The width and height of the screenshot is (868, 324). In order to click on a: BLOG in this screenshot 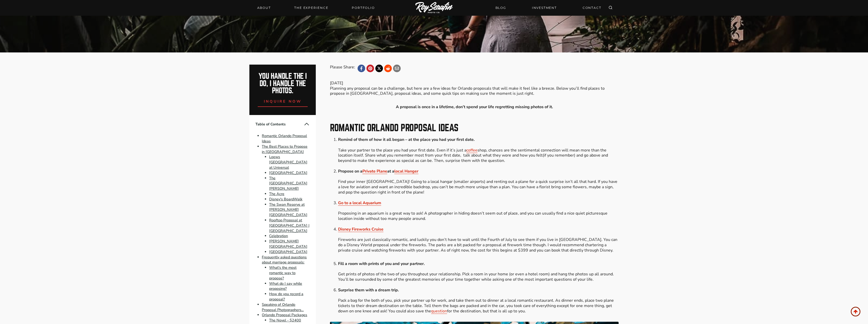, I will do `click(501, 7)`.